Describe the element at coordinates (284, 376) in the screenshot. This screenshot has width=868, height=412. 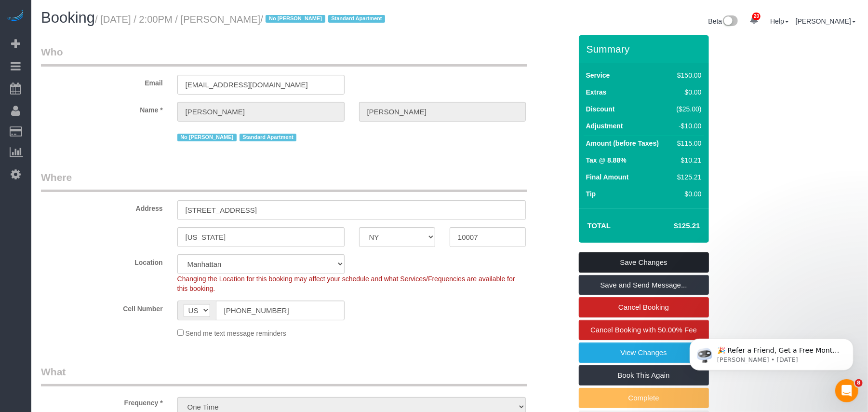
I see `legend: What` at that location.